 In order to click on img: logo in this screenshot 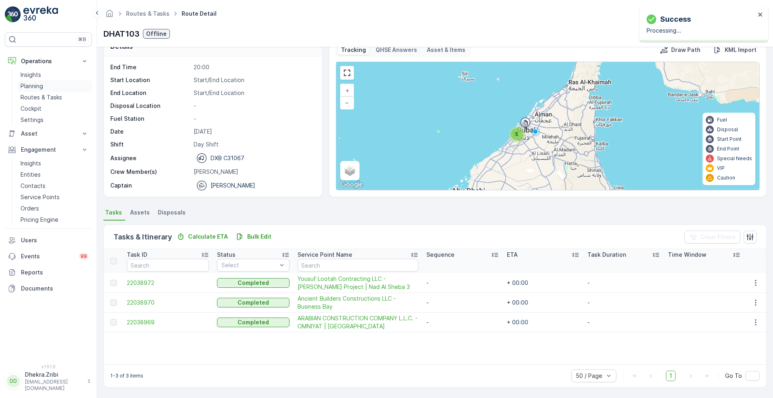, I will do `click(13, 14)`.